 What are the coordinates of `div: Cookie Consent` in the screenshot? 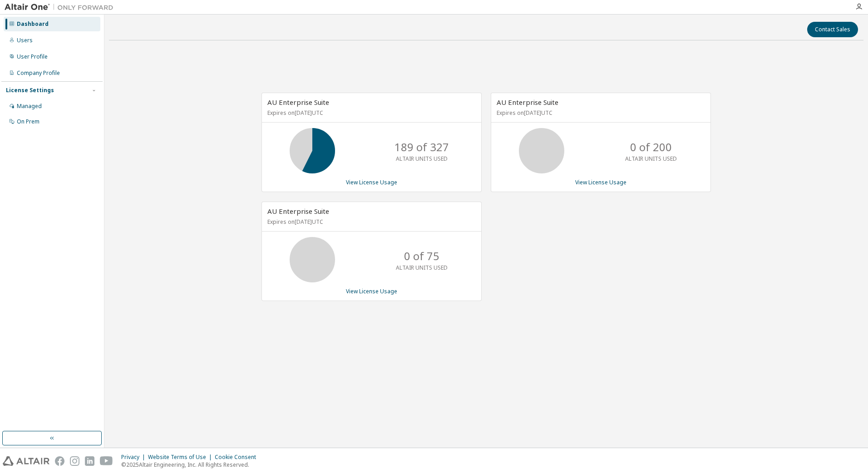 It's located at (238, 458).